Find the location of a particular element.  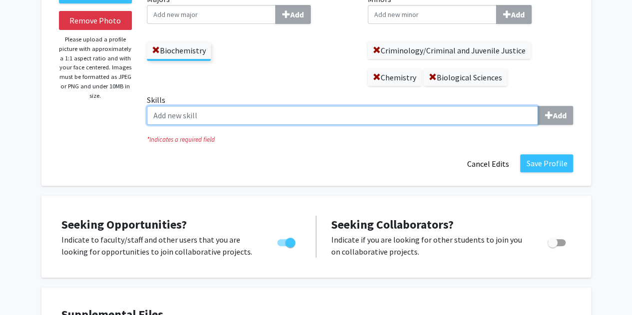

p: Indicate if you are looking for other students to join you on collaborative projects. is located at coordinates (429, 246).